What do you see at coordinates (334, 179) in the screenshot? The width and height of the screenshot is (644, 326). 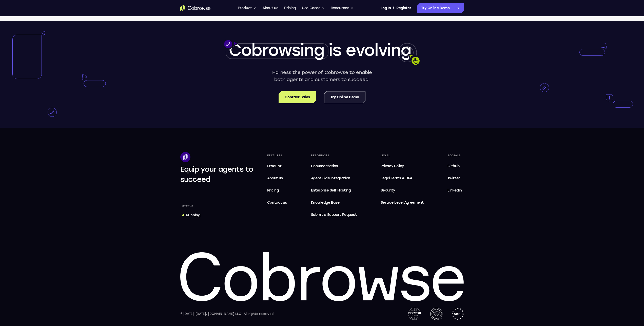 I see `a: Agent Side Integration` at bounding box center [334, 179].